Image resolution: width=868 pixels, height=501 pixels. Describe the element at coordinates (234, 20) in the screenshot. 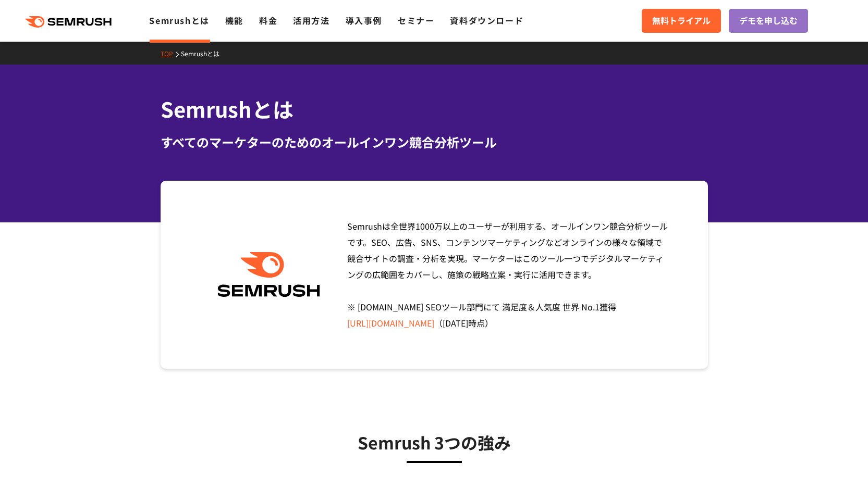

I see `a: 機能` at that location.